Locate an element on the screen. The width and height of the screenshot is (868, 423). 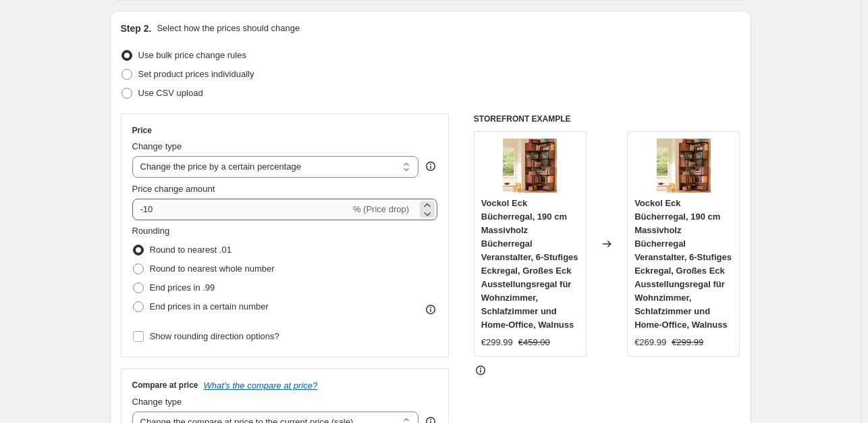
strike: €459.00 is located at coordinates (534, 342).